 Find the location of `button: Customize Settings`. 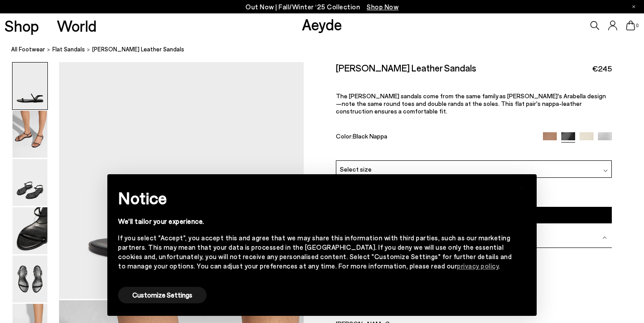

button: Customize Settings is located at coordinates (162, 295).